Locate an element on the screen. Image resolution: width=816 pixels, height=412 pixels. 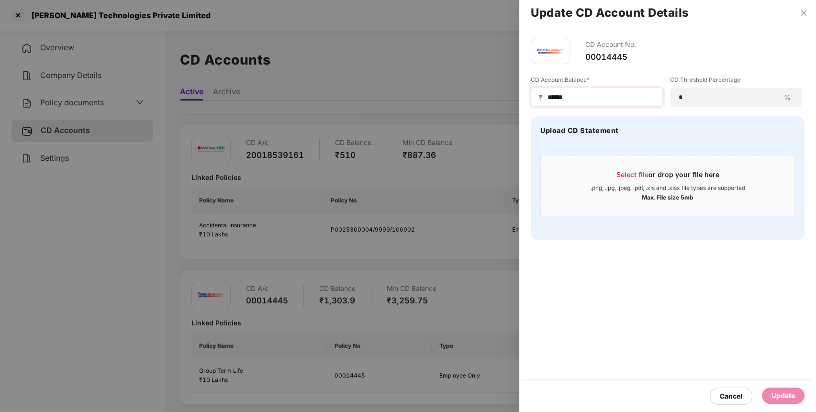
label: CD Account Balance* is located at coordinates (597, 81).